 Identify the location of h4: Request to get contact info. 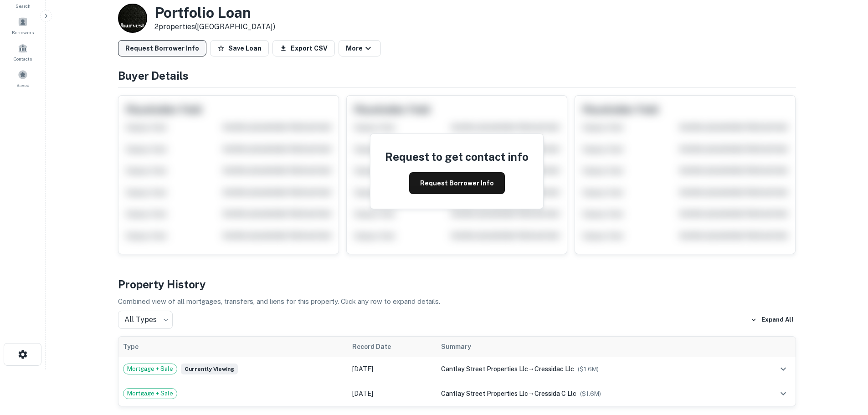
(456, 156).